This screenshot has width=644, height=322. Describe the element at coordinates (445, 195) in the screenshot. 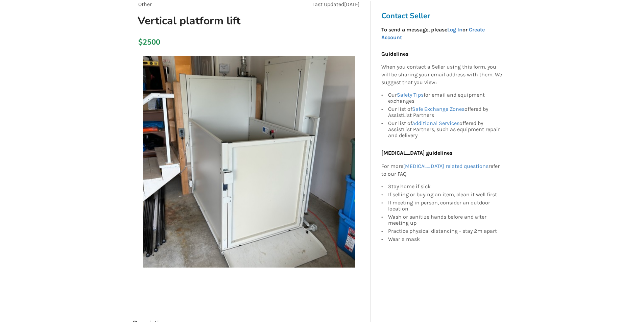

I see `div: If selling or buying an item, clean it well first` at that location.